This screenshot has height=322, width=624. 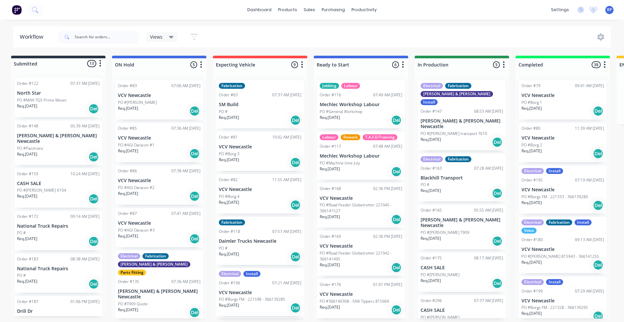 I want to click on div: Order #118, so click(x=229, y=232).